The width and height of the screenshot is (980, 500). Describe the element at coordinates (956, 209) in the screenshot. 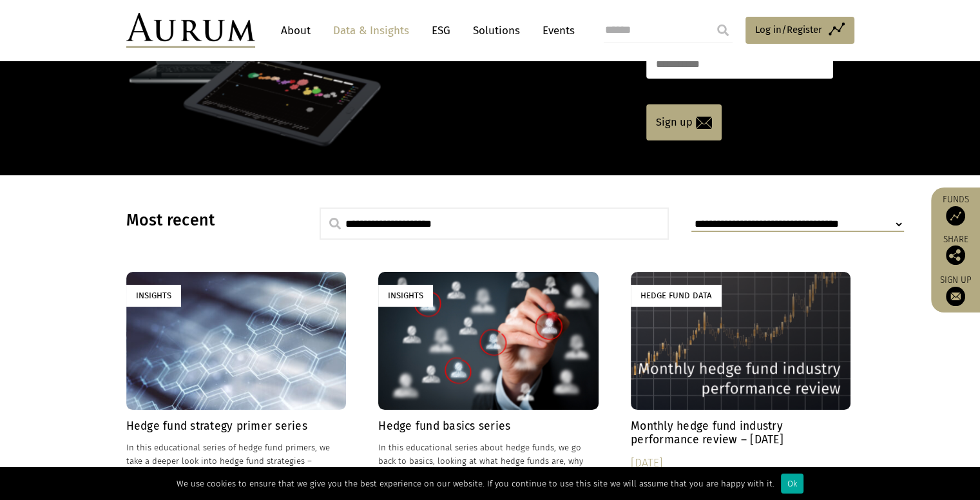

I see `a: Funds` at that location.